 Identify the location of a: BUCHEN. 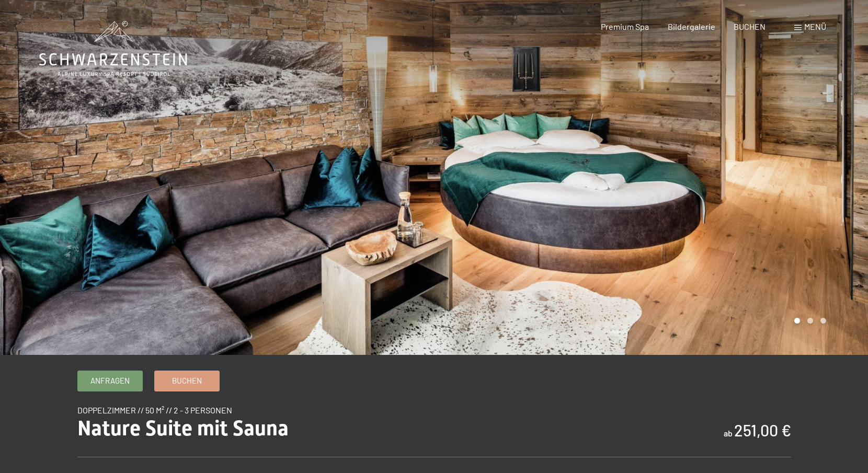
(749, 26).